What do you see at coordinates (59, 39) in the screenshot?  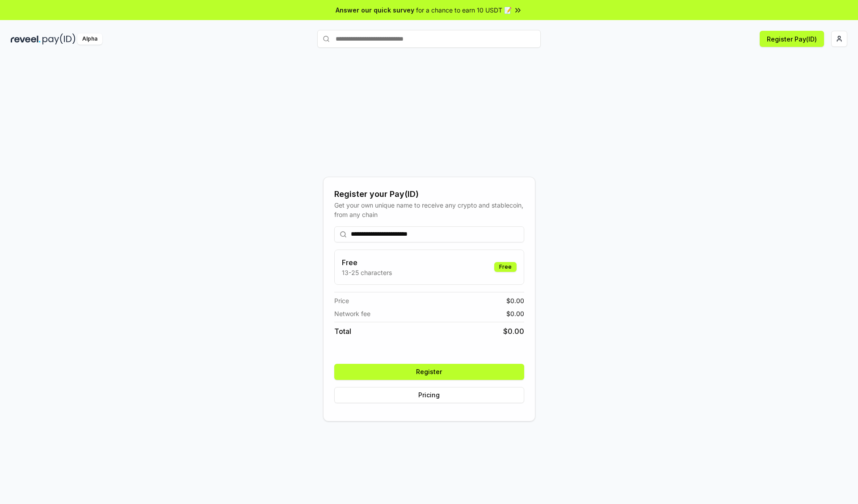 I see `img: pay_id` at bounding box center [59, 39].